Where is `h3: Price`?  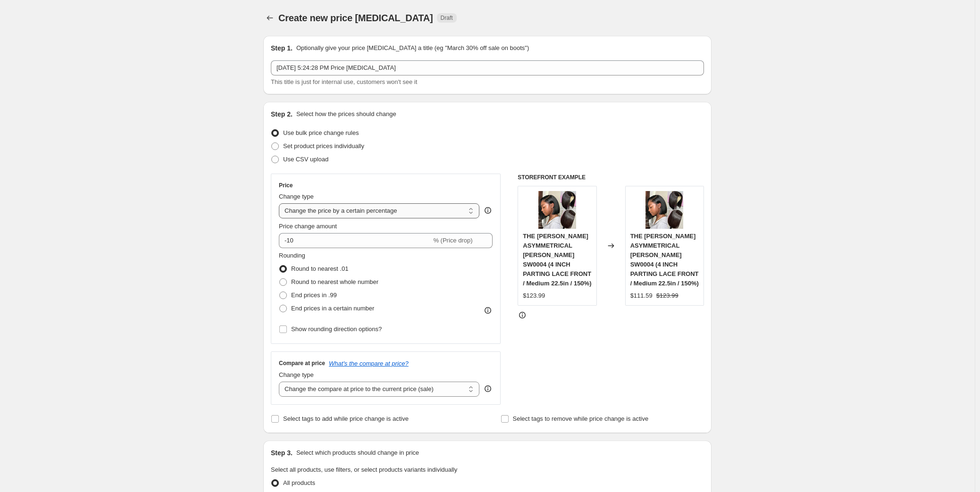 h3: Price is located at coordinates (285, 186).